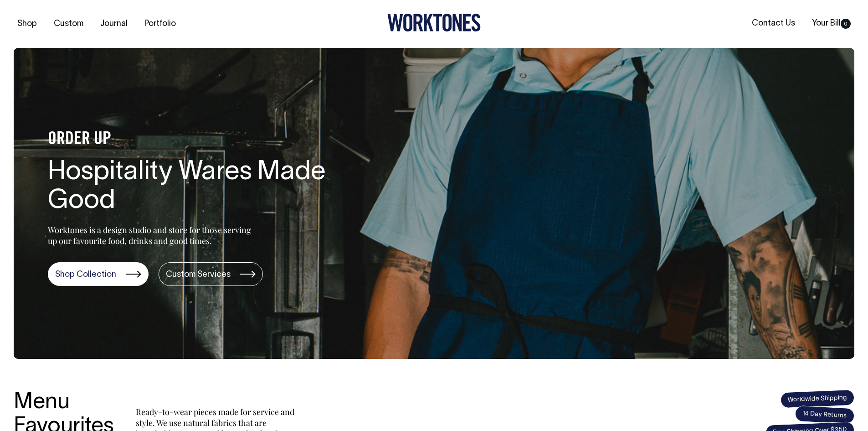 The image size is (868, 431). I want to click on a: Shop, so click(27, 23).